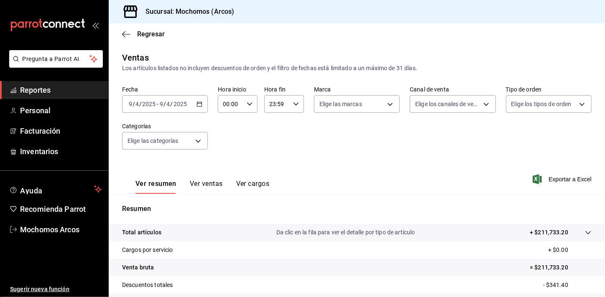 The height and width of the screenshot is (297, 605). I want to click on button: Ver cargos, so click(253, 187).